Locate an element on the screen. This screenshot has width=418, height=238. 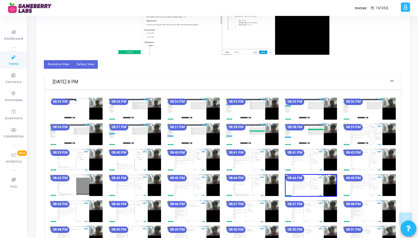
span: Tests is located at coordinates (13, 64).